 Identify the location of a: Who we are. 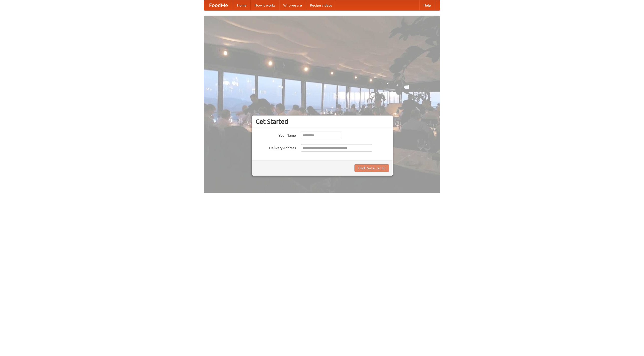
(293, 5).